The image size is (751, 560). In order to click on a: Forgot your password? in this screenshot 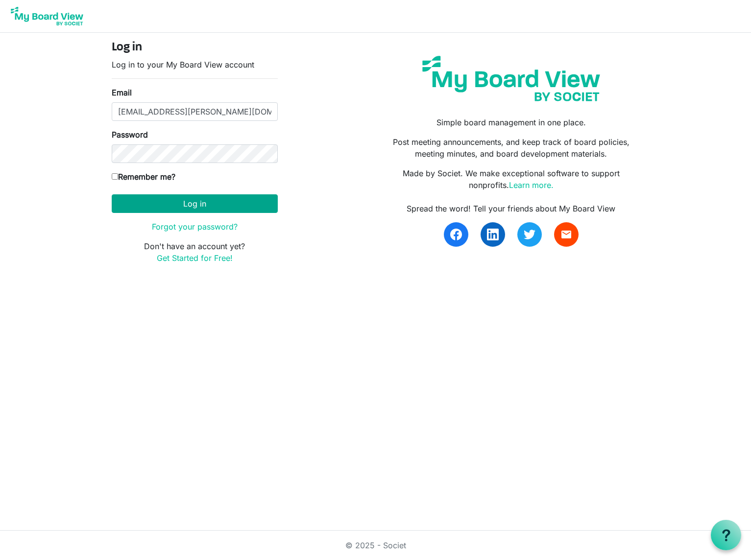, I will do `click(194, 227)`.